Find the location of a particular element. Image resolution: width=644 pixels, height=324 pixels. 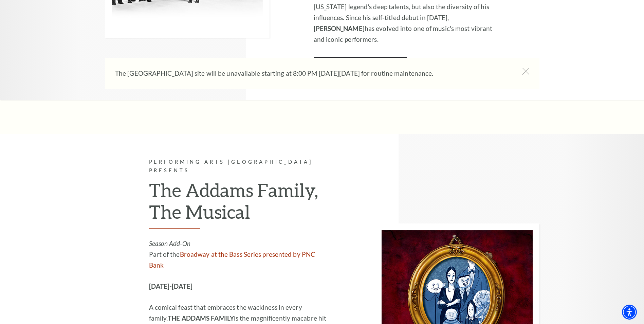

a: Broadway at the Bass Series presented by PNC Bank is located at coordinates (232, 260).